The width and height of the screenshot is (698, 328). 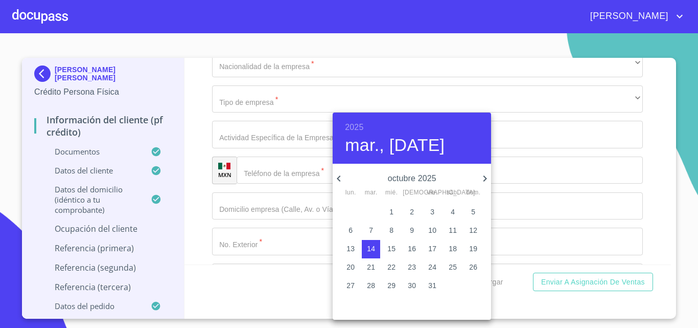 I want to click on button: 10, so click(x=433, y=231).